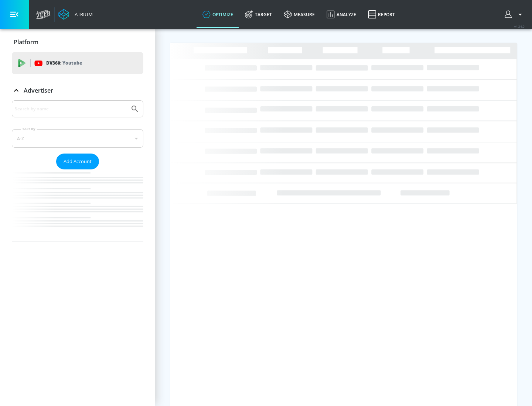 The height and width of the screenshot is (406, 532). Describe the element at coordinates (71, 109) in the screenshot. I see `input: Search by name` at that location.